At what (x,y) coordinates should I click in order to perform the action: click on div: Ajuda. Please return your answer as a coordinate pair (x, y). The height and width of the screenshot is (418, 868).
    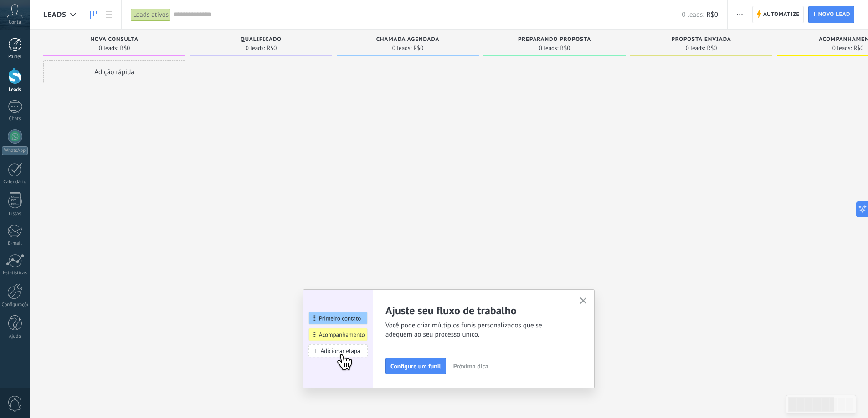
    Looking at the image, I should click on (15, 337).